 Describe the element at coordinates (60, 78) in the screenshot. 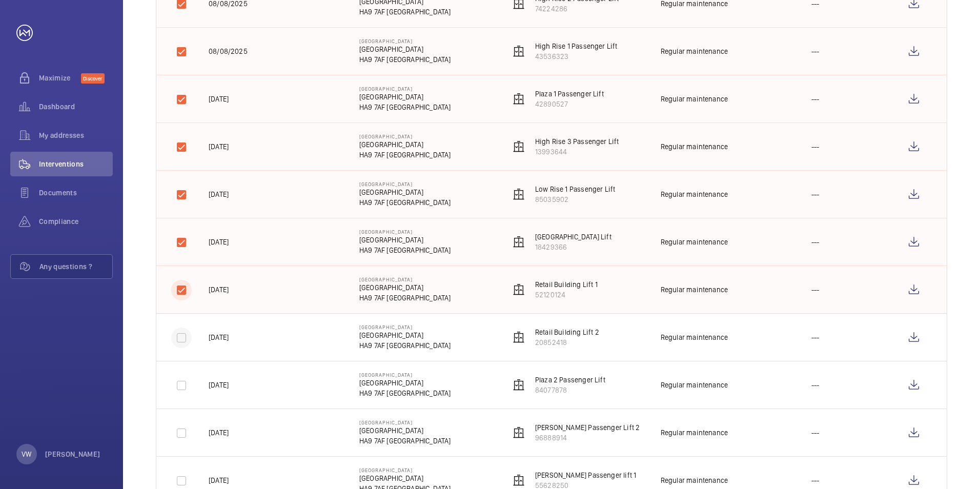

I see `span: Maximize` at that location.